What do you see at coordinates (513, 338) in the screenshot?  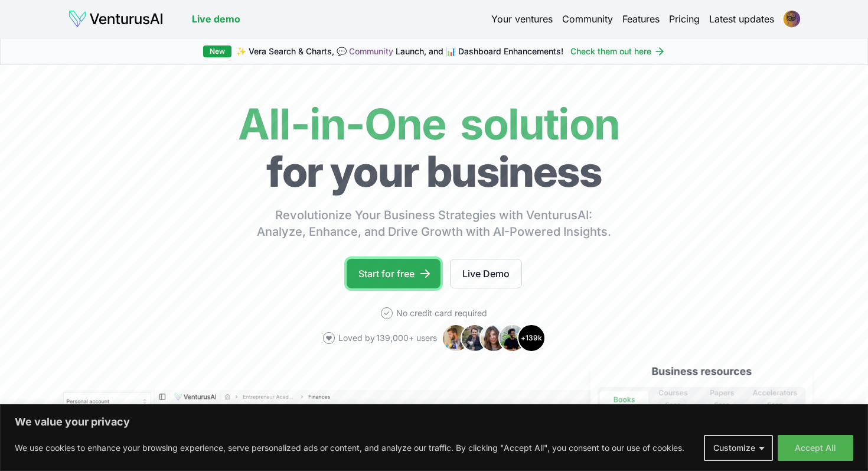 I see `img: Avatar 4` at bounding box center [513, 338].